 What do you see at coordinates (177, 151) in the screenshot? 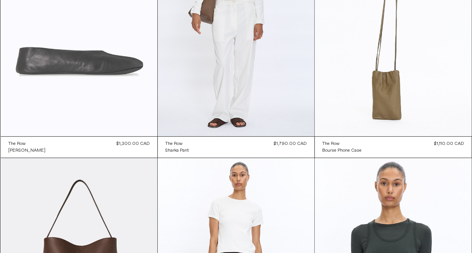
I see `div: Sharka Pant` at bounding box center [177, 151].